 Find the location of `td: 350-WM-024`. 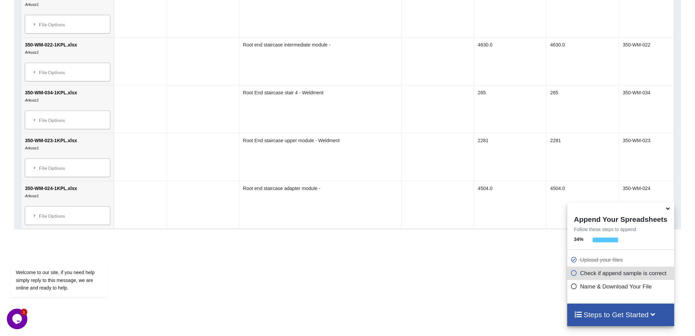

td: 350-WM-024 is located at coordinates (646, 205).